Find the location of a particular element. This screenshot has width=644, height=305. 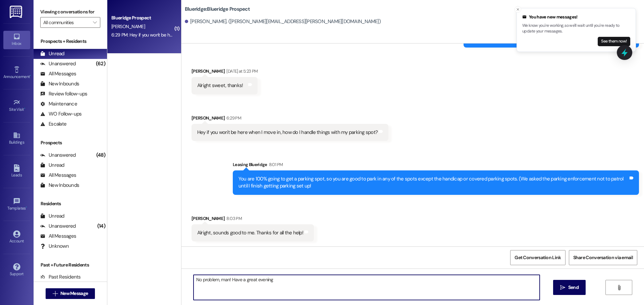

div: Alright, sounds good to me. Thanks for all the help! is located at coordinates (251, 233).